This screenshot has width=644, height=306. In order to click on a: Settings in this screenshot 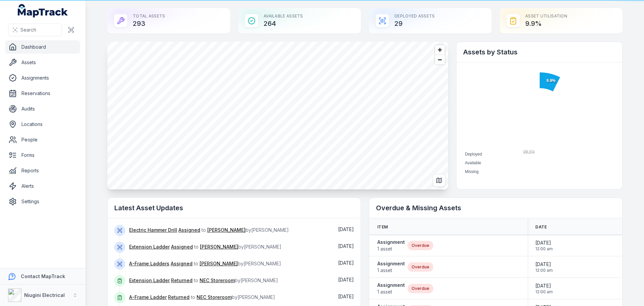, I will do `click(43, 202)`.